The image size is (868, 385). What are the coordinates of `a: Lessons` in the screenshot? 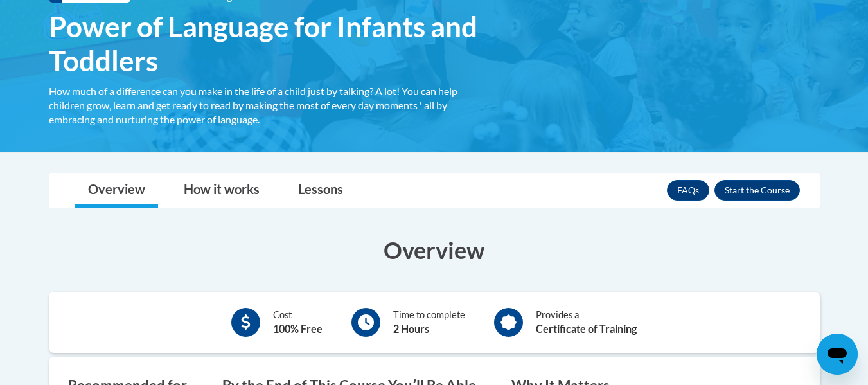 It's located at (321, 190).